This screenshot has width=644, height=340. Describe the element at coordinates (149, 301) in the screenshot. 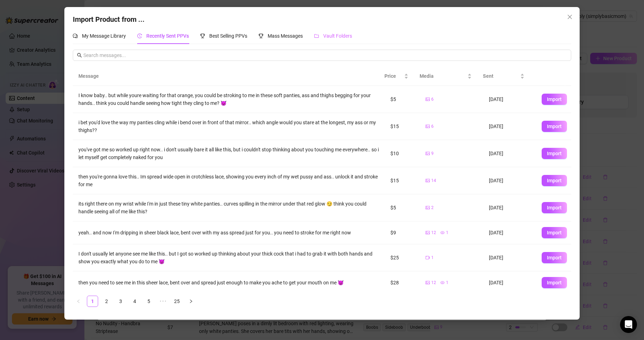

I see `li: 5` at that location.